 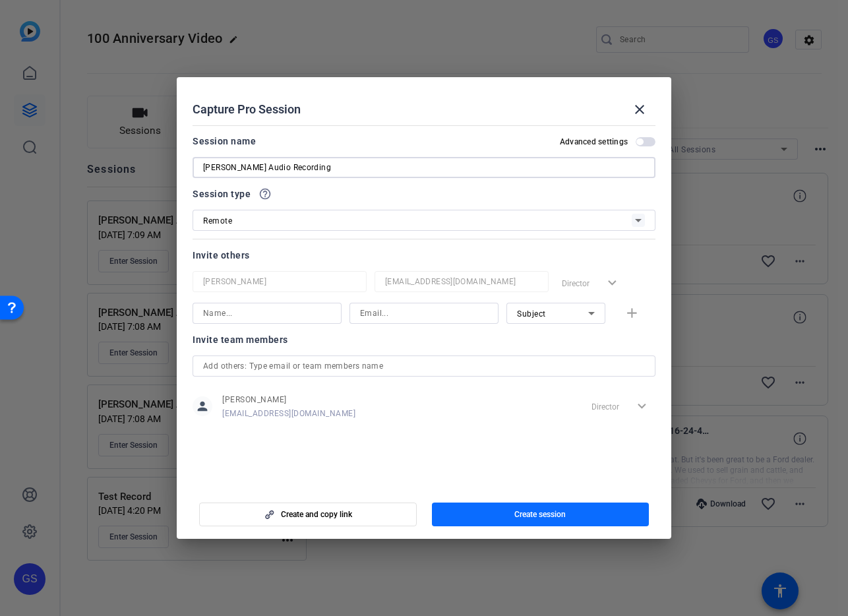 What do you see at coordinates (640, 110) in the screenshot?
I see `mat-icon: close` at bounding box center [640, 110].